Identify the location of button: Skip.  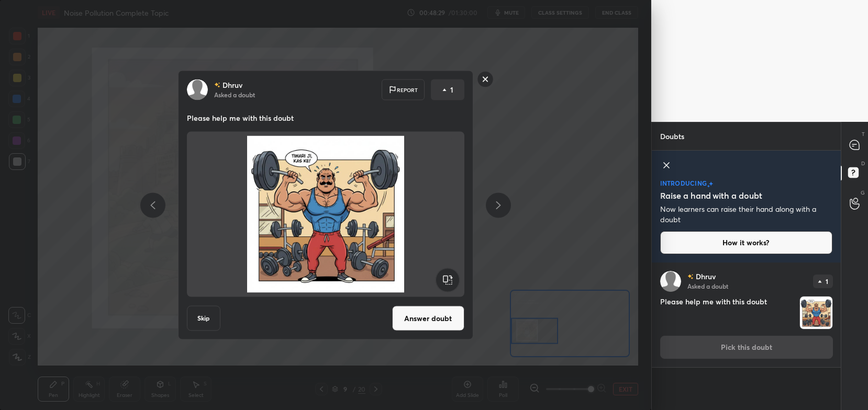
(204, 319).